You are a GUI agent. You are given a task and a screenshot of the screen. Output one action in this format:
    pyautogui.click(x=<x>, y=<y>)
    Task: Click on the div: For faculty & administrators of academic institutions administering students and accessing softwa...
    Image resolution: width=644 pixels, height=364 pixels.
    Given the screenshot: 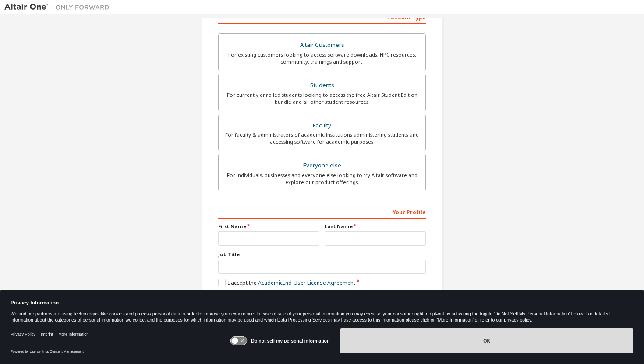 What is the action you would take?
    pyautogui.click(x=322, y=139)
    